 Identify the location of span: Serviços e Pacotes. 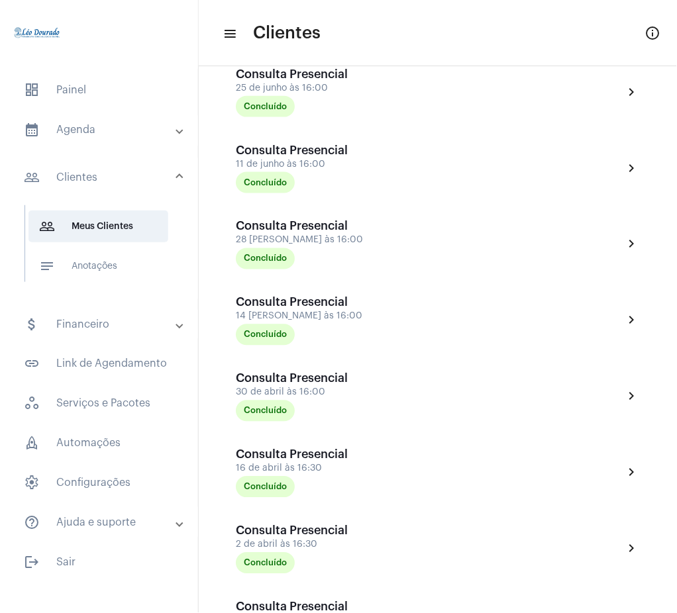
(99, 404).